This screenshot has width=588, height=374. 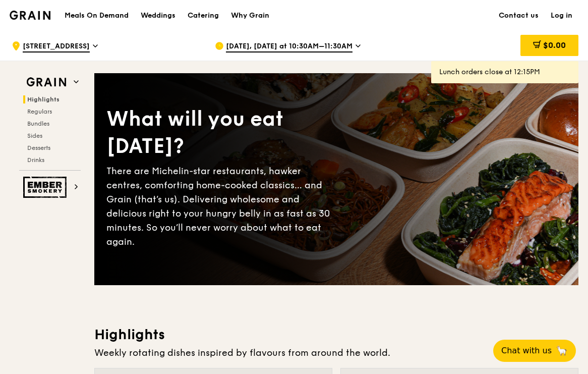 I want to click on img: Grain, so click(x=30, y=15).